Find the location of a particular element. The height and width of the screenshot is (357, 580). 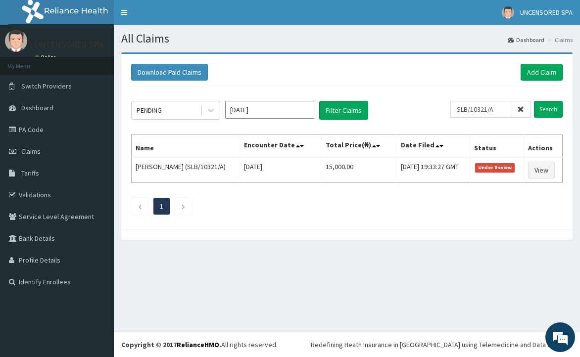

strong: Copyright © 2017 . is located at coordinates (171, 345).